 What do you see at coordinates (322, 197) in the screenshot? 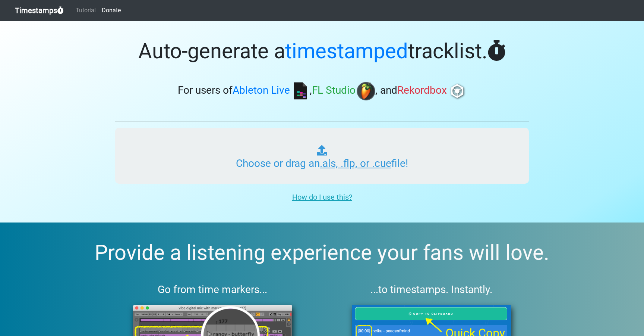
I see `u: How do I use this?` at bounding box center [322, 197].